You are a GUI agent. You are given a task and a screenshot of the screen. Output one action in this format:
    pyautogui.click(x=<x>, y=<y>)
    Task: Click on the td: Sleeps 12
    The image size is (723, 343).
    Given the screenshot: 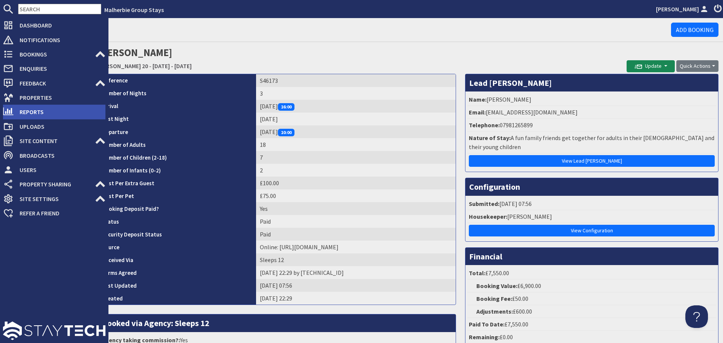 What is the action you would take?
    pyautogui.click(x=356, y=260)
    